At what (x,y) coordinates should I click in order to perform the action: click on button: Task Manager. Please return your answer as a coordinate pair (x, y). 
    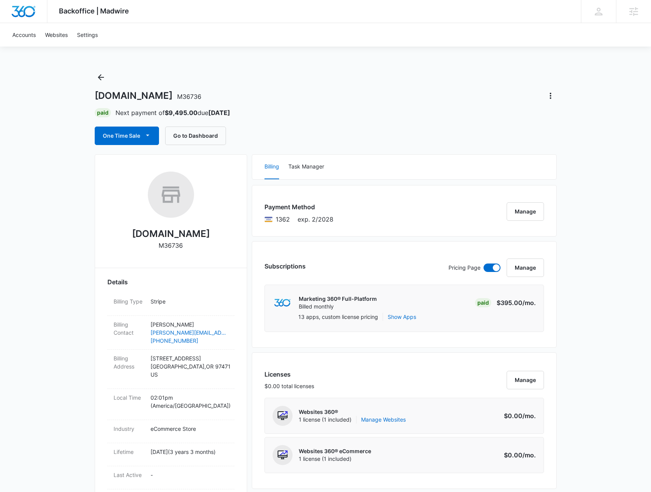
    Looking at the image, I should click on (306, 167).